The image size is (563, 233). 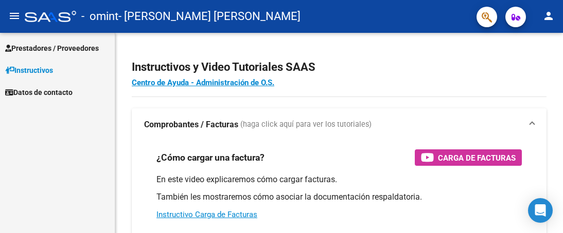 What do you see at coordinates (210, 158) in the screenshot?
I see `h3: ¿Cómo cargar una factura?` at bounding box center [210, 158].